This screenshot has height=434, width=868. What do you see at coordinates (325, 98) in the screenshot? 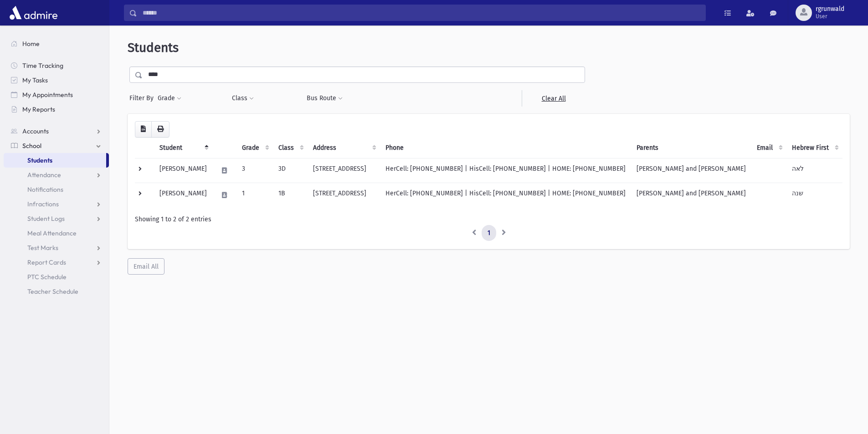
I see `button: Bus Route` at bounding box center [325, 98].